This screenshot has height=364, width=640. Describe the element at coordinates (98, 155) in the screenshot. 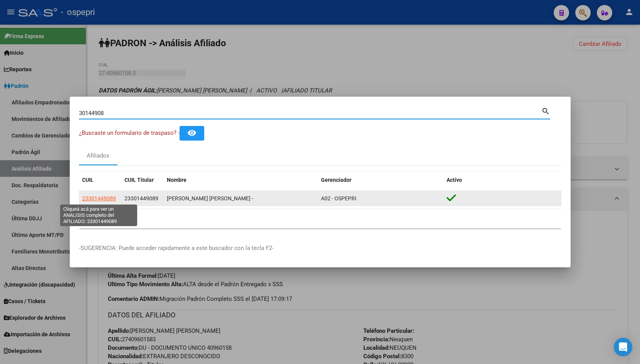

I see `div: Afiliados` at that location.